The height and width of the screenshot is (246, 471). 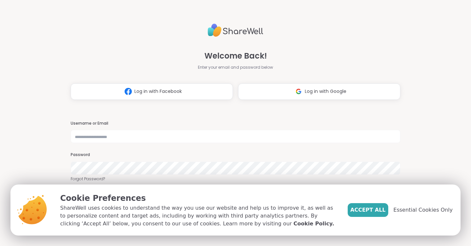 I want to click on h3: Password, so click(x=235, y=155).